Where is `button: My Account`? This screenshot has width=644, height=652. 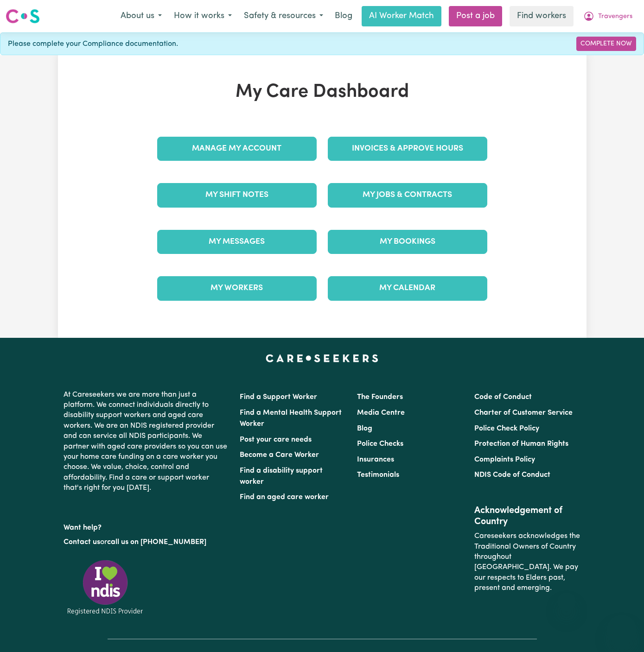
button: My Account is located at coordinates (607, 16).